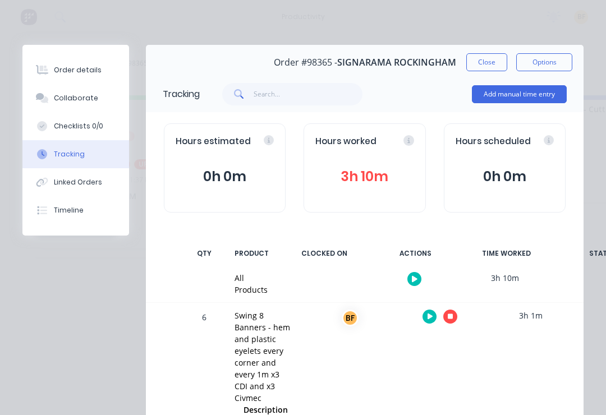  I want to click on div: Swing 8 Banners - hem and plastic eyelets every corner and every 1m x3 CDI and x3 Civmec, so click(264, 357).